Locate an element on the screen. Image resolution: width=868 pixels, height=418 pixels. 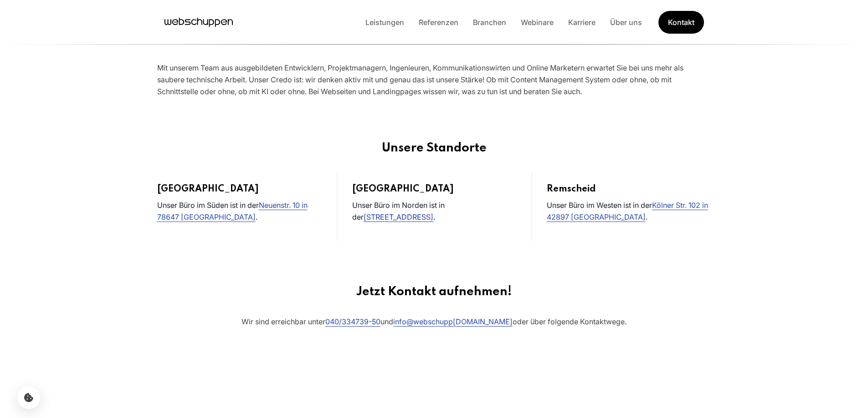
a: Referenzen is located at coordinates (438, 23).